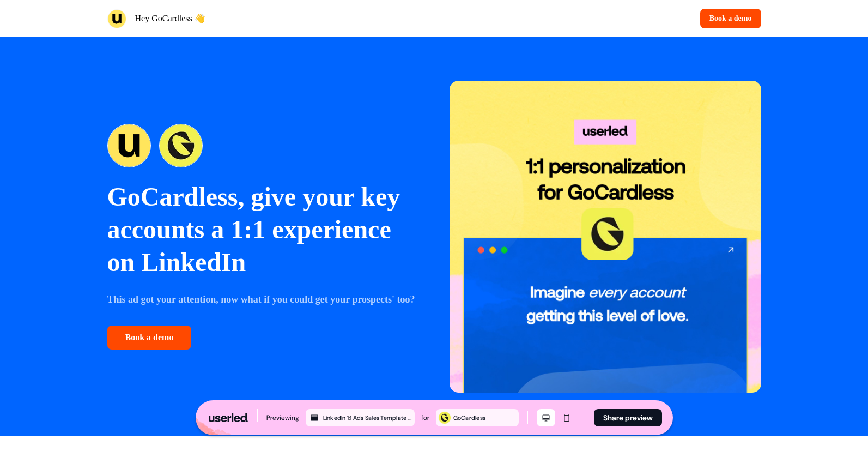  I want to click on div: for, so click(425, 417).